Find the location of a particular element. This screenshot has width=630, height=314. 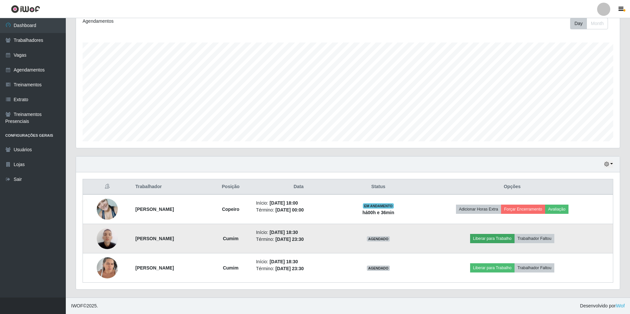

span: Desenvolvido por is located at coordinates (603, 306).